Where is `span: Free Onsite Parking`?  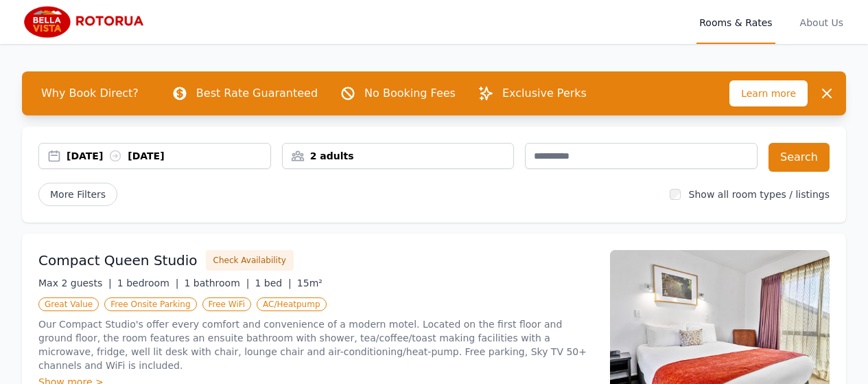 span: Free Onsite Parking is located at coordinates (150, 304).